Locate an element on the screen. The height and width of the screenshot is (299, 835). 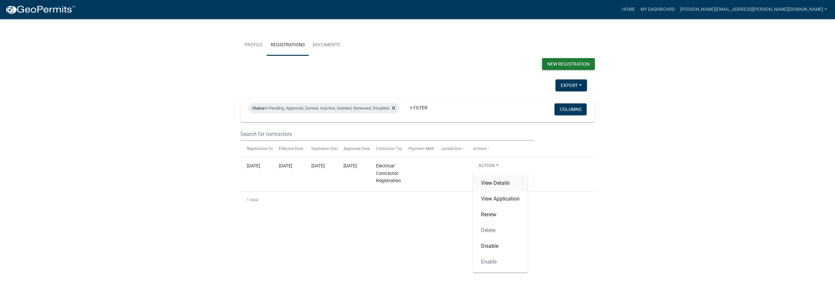
span: 12/31/2025 is located at coordinates (318, 166).